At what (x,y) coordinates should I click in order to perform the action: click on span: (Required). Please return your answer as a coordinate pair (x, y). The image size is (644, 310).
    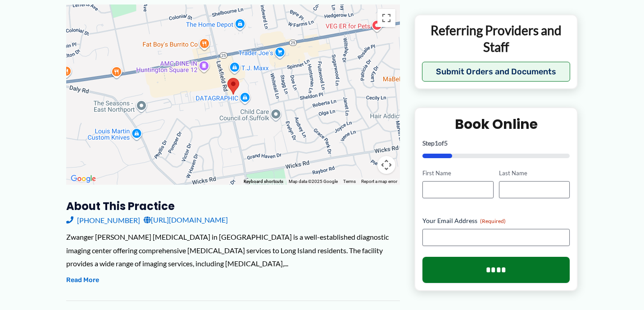
    Looking at the image, I should click on (493, 221).